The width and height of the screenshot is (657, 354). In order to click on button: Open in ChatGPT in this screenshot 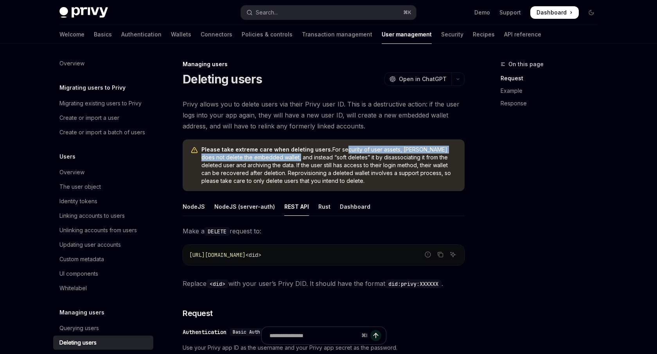, I will do `click(418, 79)`.